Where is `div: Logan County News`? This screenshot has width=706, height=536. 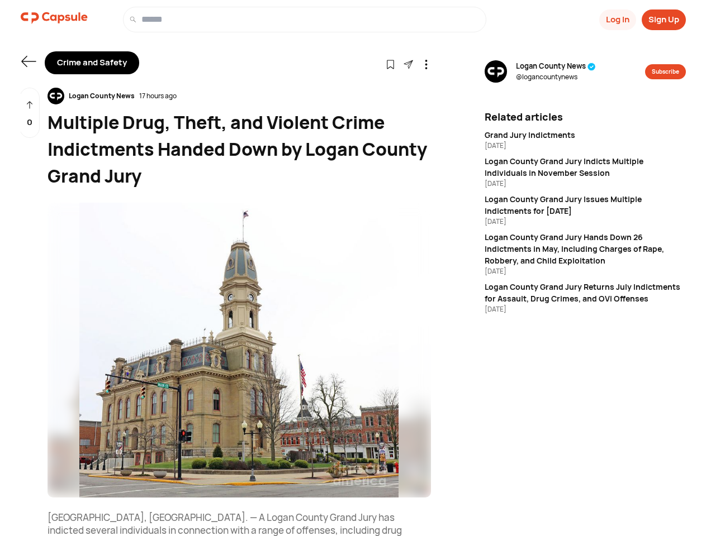 div: Logan County News is located at coordinates (102, 96).